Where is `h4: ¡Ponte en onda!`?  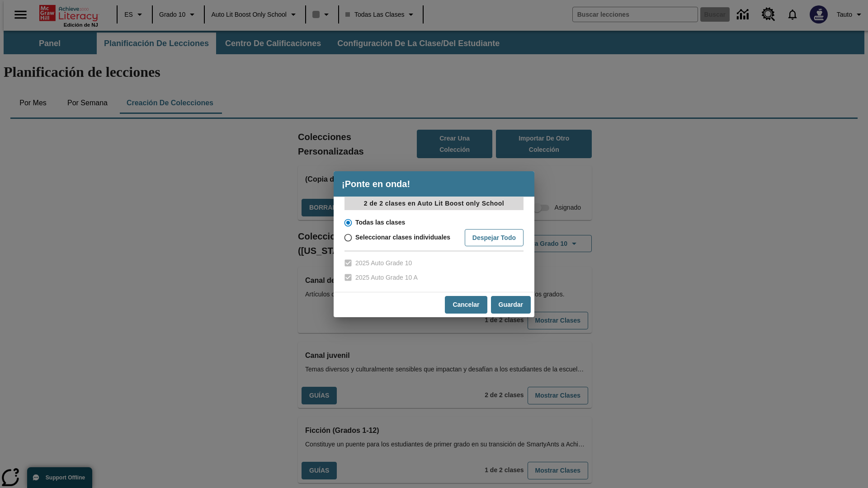
h4: ¡Ponte en onda! is located at coordinates (434, 184).